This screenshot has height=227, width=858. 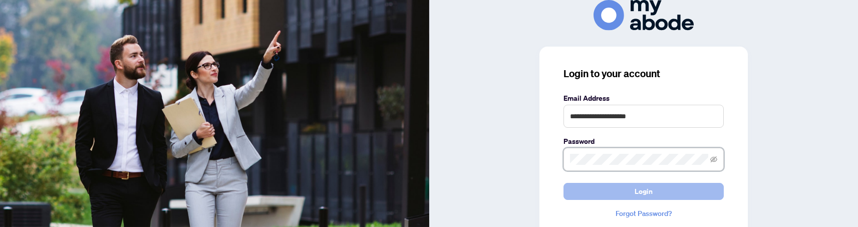 What do you see at coordinates (644, 98) in the screenshot?
I see `label: Email Address` at bounding box center [644, 98].